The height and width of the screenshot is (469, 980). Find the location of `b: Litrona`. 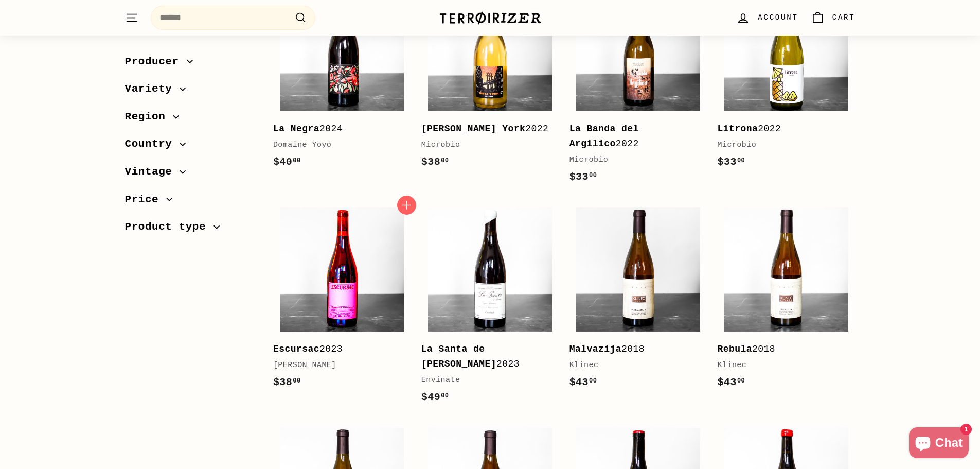

b: Litrona is located at coordinates (738, 128).